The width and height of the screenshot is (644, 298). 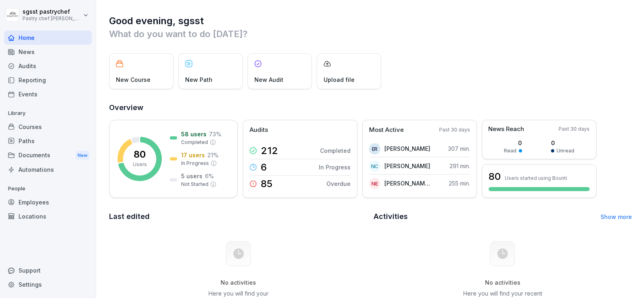 What do you see at coordinates (191, 176) in the screenshot?
I see `p: 5 users` at bounding box center [191, 176].